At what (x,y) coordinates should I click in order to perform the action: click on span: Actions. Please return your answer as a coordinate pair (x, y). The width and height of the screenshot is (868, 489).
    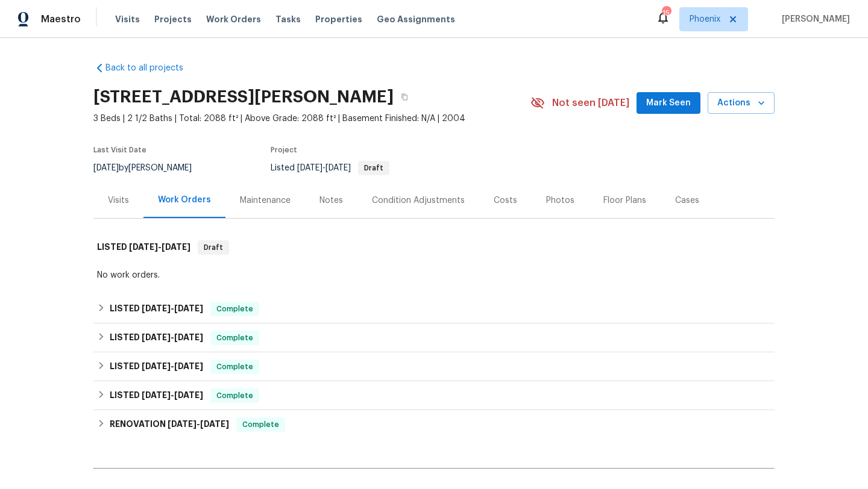
    Looking at the image, I should click on (741, 103).